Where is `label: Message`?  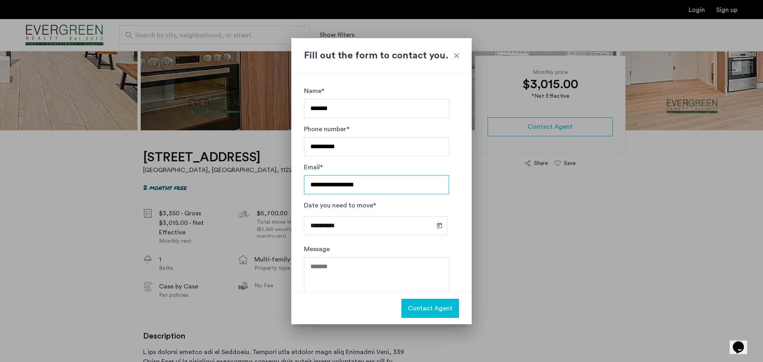
label: Message is located at coordinates (317, 249).